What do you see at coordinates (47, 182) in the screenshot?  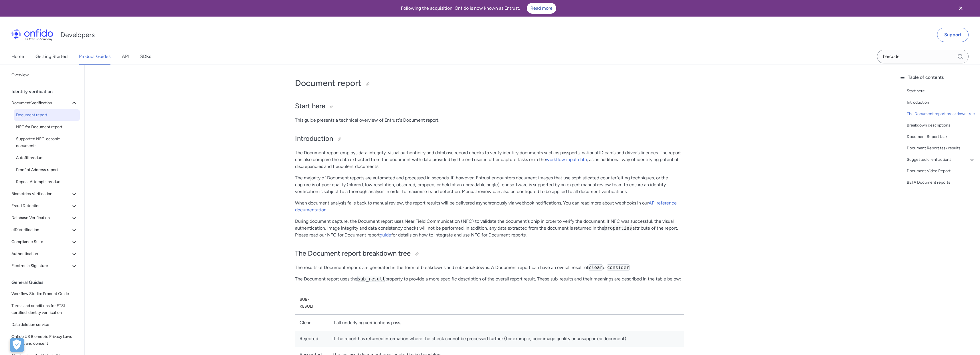 I see `span: Repeat Attempts product` at bounding box center [47, 182].